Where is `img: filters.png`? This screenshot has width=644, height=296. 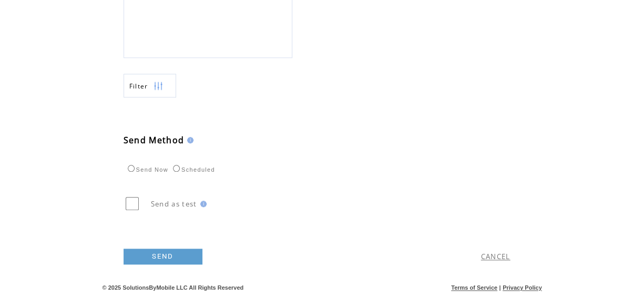
img: filters.png is located at coordinates (158, 86).